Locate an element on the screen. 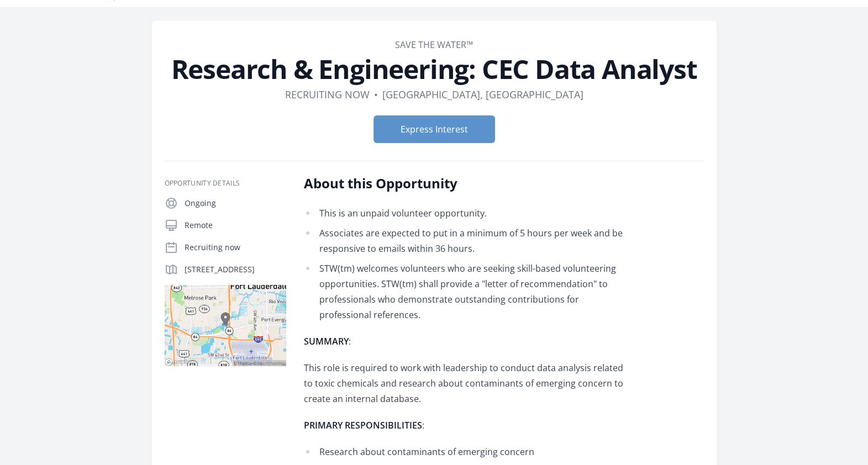 The height and width of the screenshot is (465, 868). li: STW(tm) welcomes volunteers who are seeking skill-based volunteering opportunities. STW(tm) shall... is located at coordinates (465, 291).